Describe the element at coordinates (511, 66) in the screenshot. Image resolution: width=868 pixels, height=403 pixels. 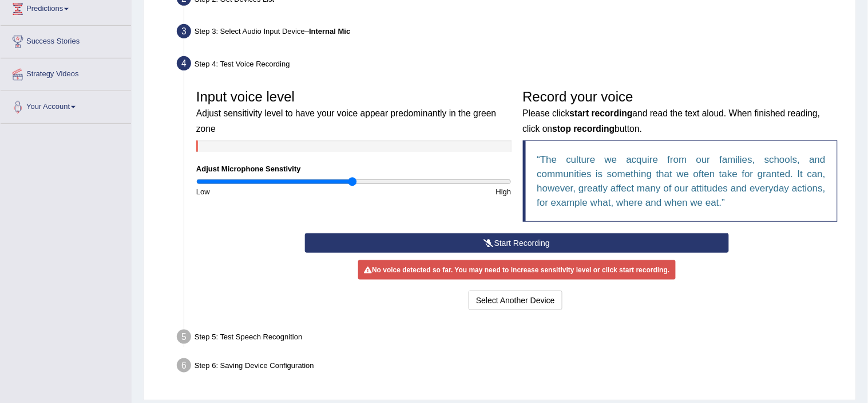
I see `div: Step 4: Test Voice Recording` at that location.